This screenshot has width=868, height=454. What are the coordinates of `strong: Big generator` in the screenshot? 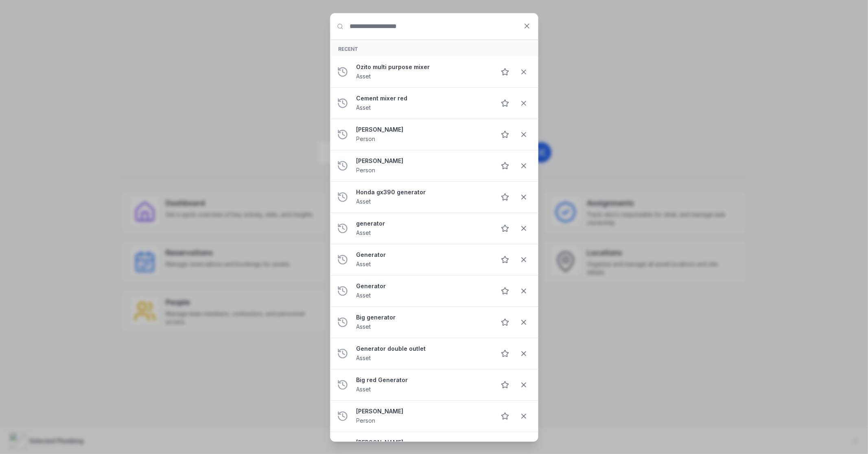 It's located at (423, 317).